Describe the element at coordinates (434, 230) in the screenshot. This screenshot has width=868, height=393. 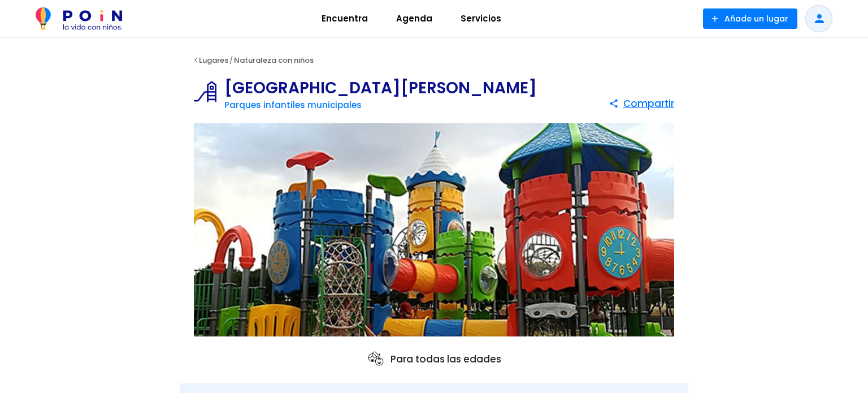
I see `img: Parque de La Pollina` at that location.